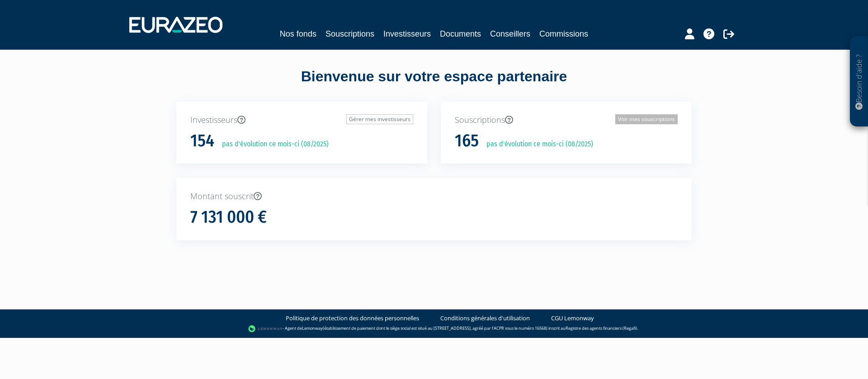  I want to click on p: Besoin d'aide ?, so click(859, 82).